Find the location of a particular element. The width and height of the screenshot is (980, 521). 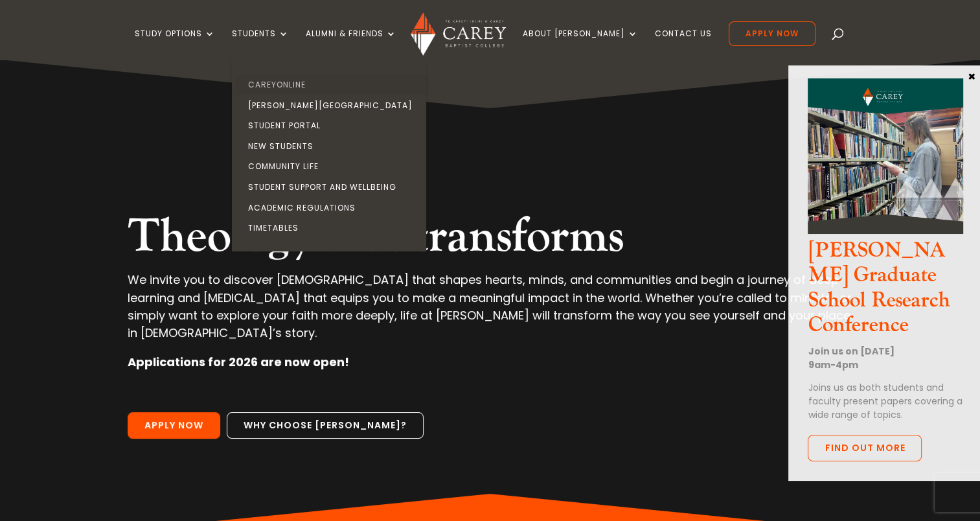

strong: Applications for 2026 are now open! is located at coordinates (238, 361).